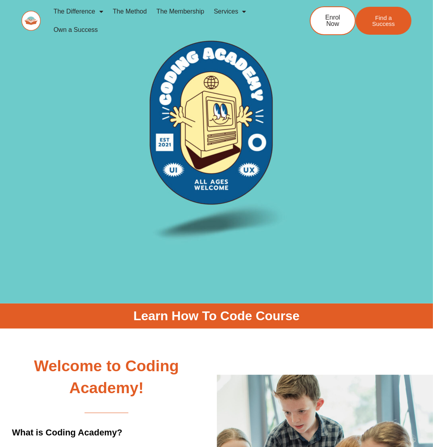  What do you see at coordinates (75, 30) in the screenshot?
I see `a: Own a Success` at bounding box center [75, 30].